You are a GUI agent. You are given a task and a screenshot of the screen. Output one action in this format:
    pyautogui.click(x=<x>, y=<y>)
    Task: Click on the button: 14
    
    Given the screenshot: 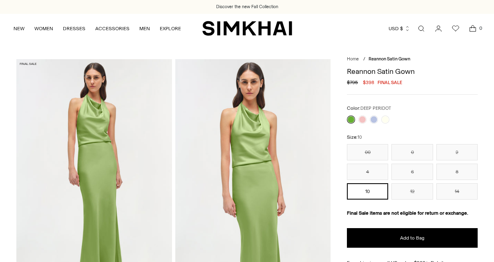 What is the action you would take?
    pyautogui.click(x=457, y=192)
    